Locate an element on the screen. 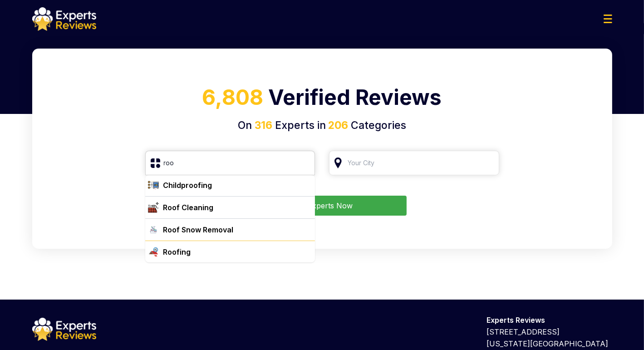 This screenshot has height=350, width=644. button: Find Experts Now is located at coordinates (322, 206).